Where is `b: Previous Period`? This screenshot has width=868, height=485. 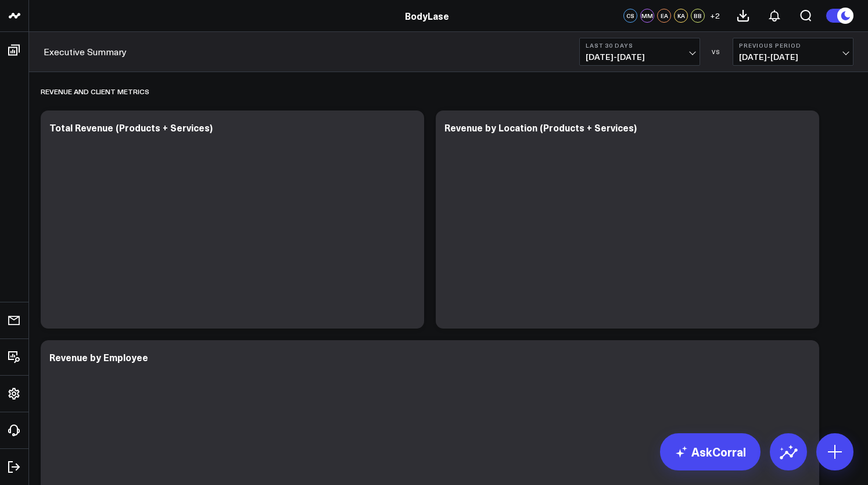
b: Previous Period is located at coordinates (793, 45).